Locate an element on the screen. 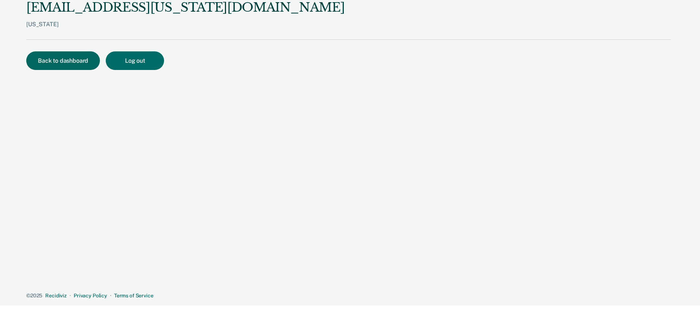 The height and width of the screenshot is (332, 700). a: Back to dashboard is located at coordinates (66, 61).